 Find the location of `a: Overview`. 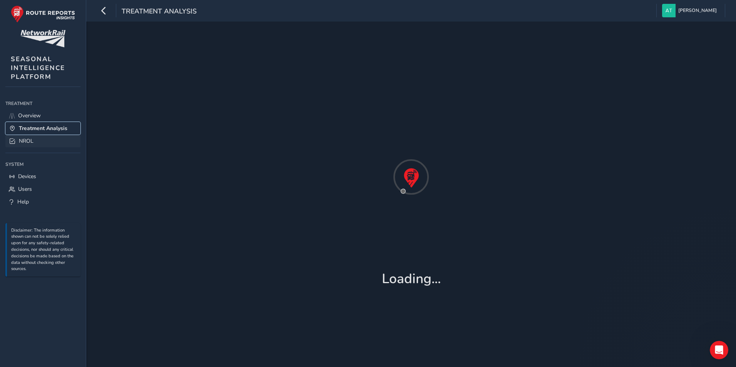

a: Overview is located at coordinates (43, 115).